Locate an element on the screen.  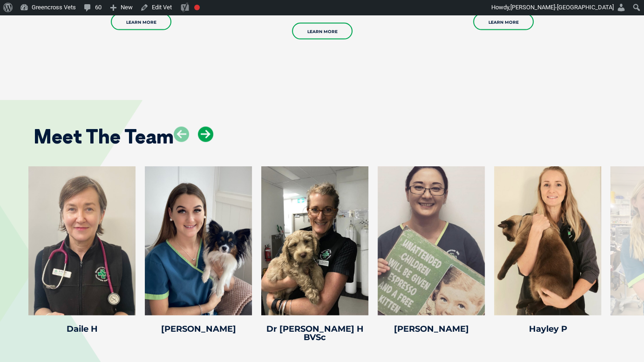
h2: Meet The Team is located at coordinates (104, 136).